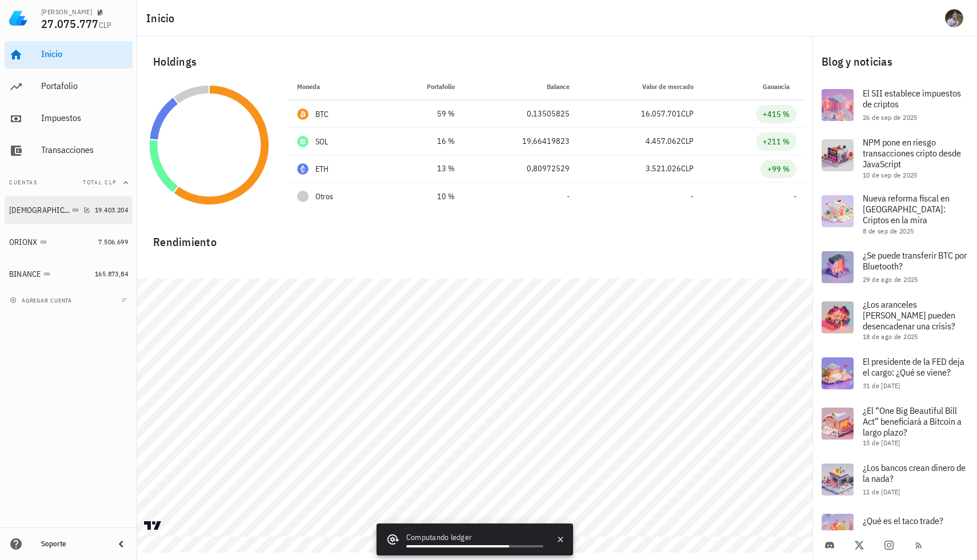 The width and height of the screenshot is (977, 560). What do you see at coordinates (303, 142) in the screenshot?
I see `div: SOL-icon` at bounding box center [303, 142].